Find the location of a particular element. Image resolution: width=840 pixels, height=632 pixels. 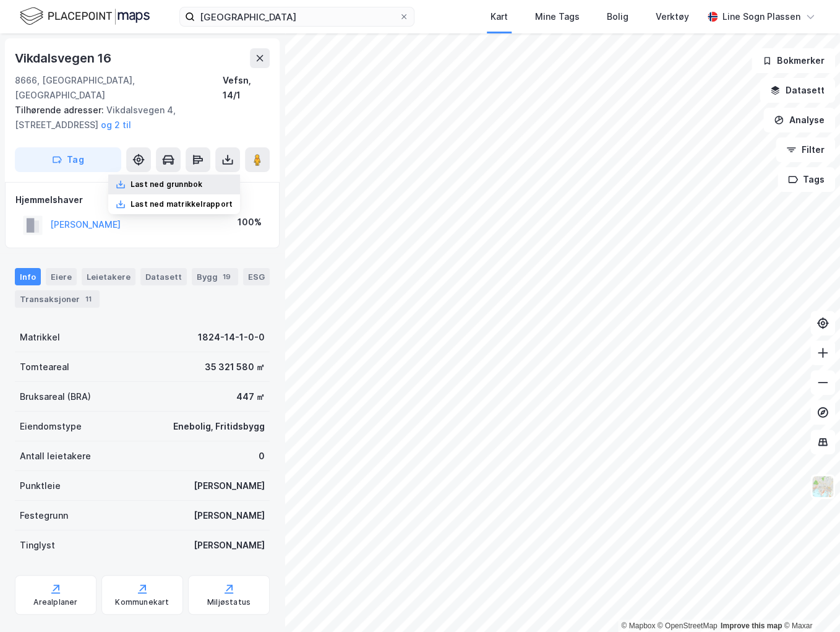

a: Mapbox is located at coordinates (638, 626).